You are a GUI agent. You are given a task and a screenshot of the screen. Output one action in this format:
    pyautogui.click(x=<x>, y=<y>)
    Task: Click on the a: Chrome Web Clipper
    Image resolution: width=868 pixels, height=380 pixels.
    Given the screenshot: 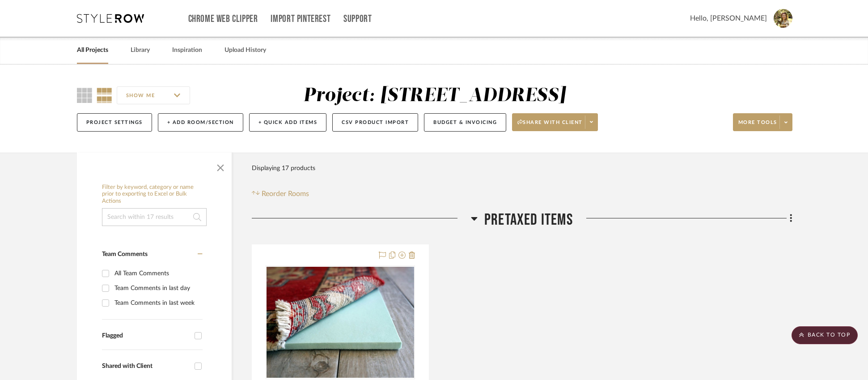 What is the action you would take?
    pyautogui.click(x=223, y=19)
    